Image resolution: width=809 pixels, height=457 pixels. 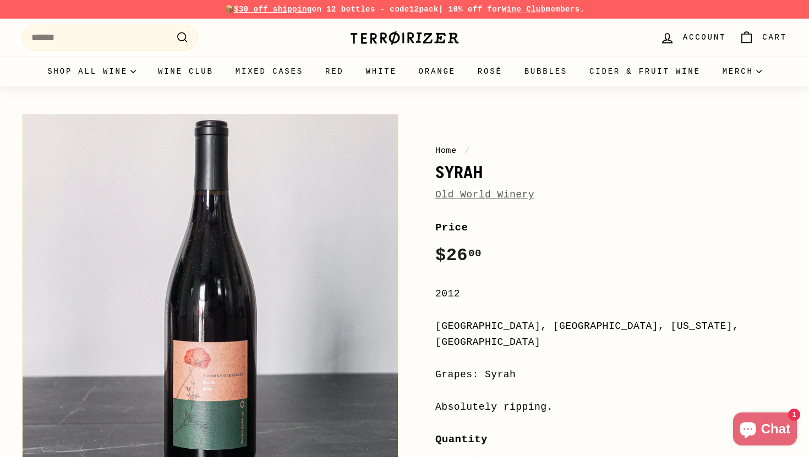 What do you see at coordinates (269, 72) in the screenshot?
I see `a: Mixed Cases` at bounding box center [269, 72].